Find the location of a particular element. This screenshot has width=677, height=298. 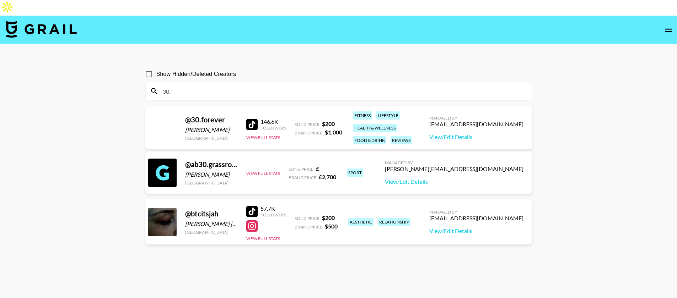

div: health & wellness is located at coordinates (375, 128).